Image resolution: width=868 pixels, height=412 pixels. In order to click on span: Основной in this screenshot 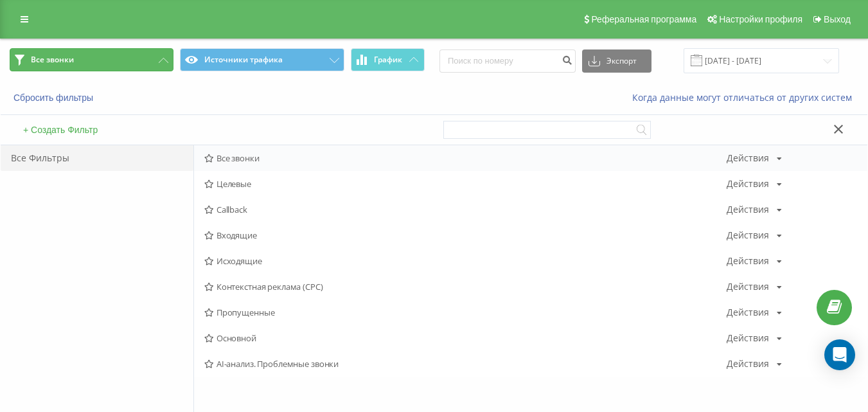, I will do `click(465, 338)`.